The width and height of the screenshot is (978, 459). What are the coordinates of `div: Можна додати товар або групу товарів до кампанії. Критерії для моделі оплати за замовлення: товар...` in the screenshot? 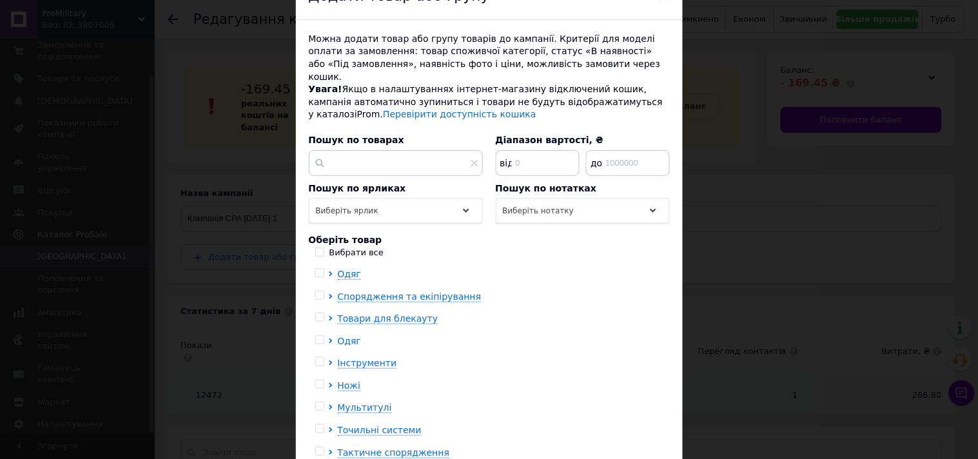 It's located at (489, 58).